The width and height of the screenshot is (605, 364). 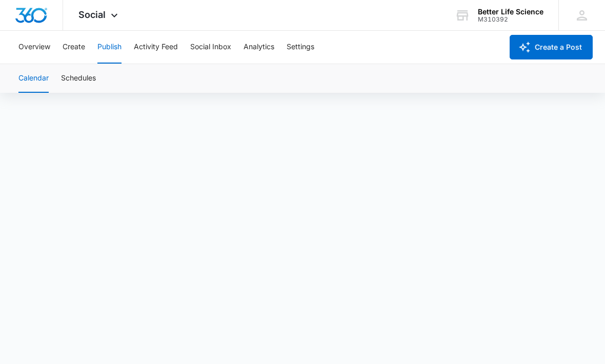 I want to click on button: Publish, so click(x=109, y=47).